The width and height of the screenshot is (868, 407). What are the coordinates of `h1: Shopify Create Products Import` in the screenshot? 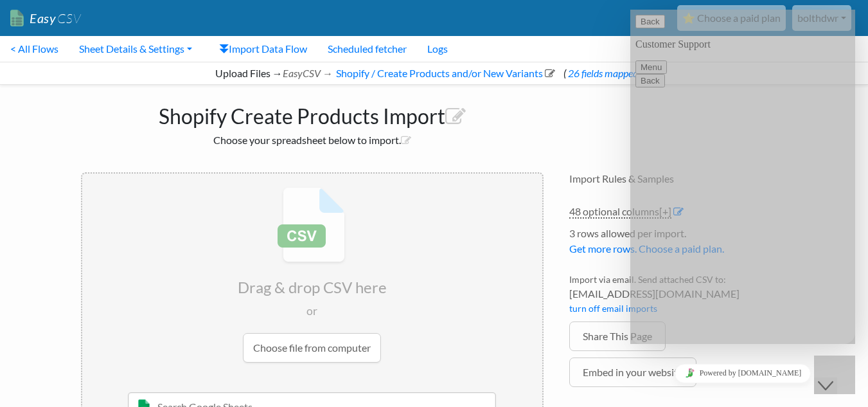 It's located at (312, 113).